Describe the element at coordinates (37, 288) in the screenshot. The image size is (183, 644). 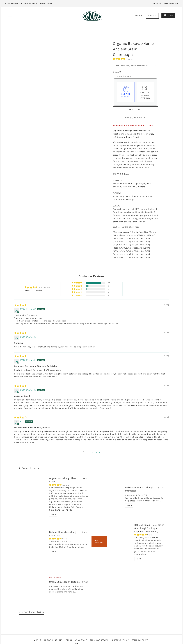
I see `div: Average rating is 4.76 stars` at that location.